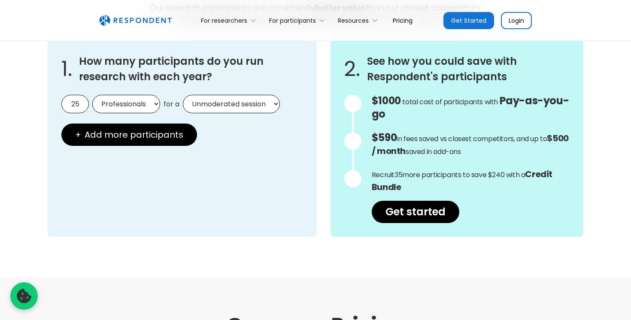 The width and height of the screenshot is (631, 320). What do you see at coordinates (386, 100) in the screenshot?
I see `span: $1000` at bounding box center [386, 100].